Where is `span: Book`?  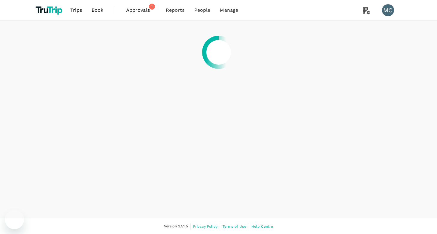
span: Book is located at coordinates (98, 10).